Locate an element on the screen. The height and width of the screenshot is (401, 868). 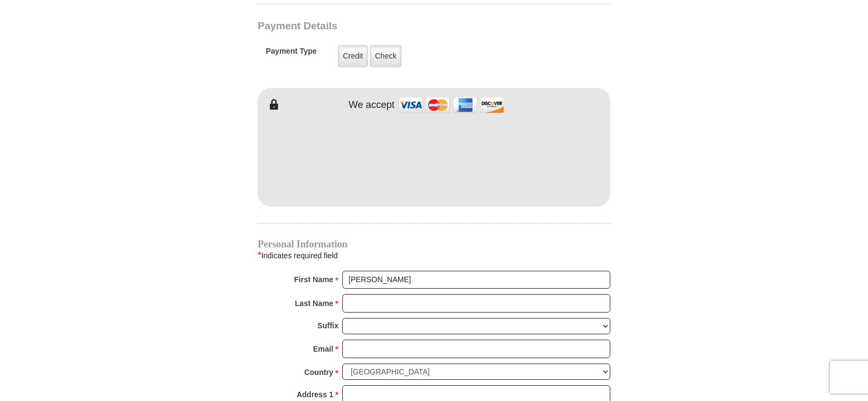
label: Credit is located at coordinates (353, 56).